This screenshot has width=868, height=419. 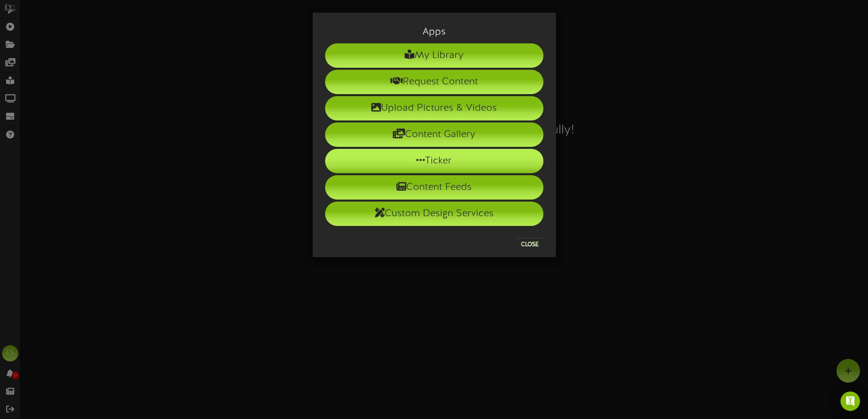 I want to click on button: Close, so click(x=529, y=244).